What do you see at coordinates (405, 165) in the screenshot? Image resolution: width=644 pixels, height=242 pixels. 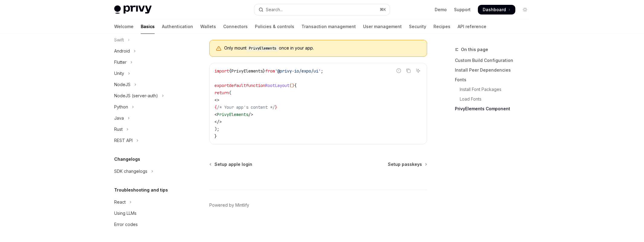 I see `span: Setup passkeys` at bounding box center [405, 165].